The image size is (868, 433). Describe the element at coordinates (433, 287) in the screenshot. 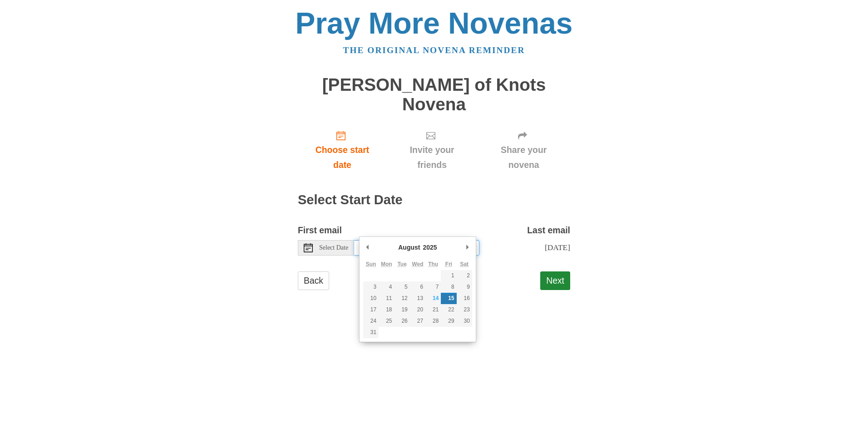

I see `button: 7` at that location.